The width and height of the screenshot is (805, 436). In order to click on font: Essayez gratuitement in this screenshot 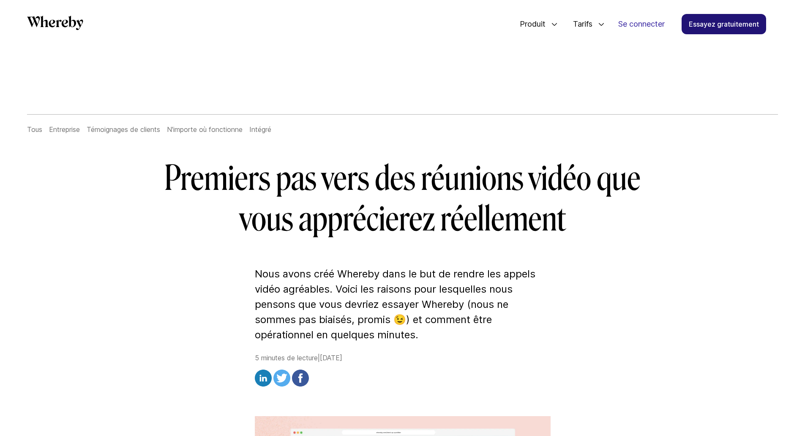, I will do `click(724, 24)`.